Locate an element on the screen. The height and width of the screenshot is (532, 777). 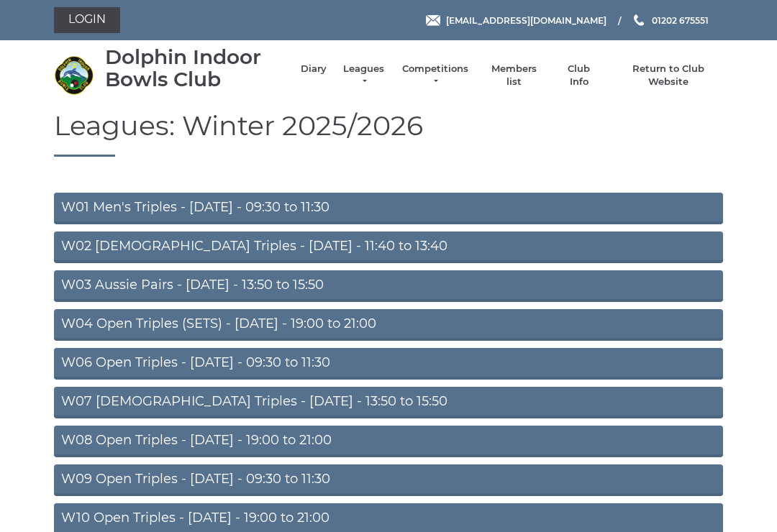
a: Club Info is located at coordinates (579, 75).